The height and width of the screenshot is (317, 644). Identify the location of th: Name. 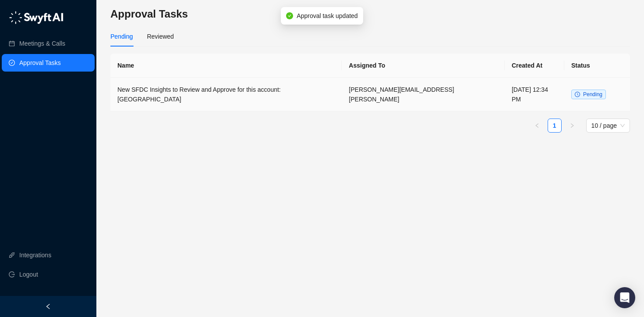
(226, 65).